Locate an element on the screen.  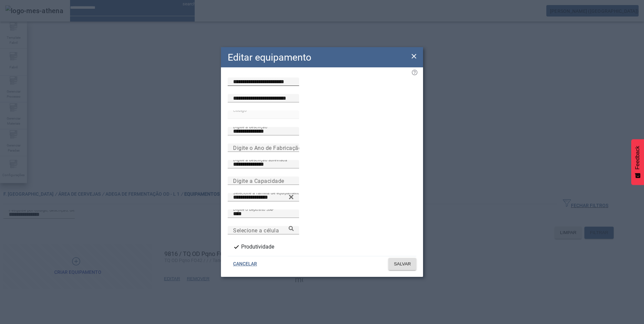
mat-label: Digite a descrição is located at coordinates (250, 127).